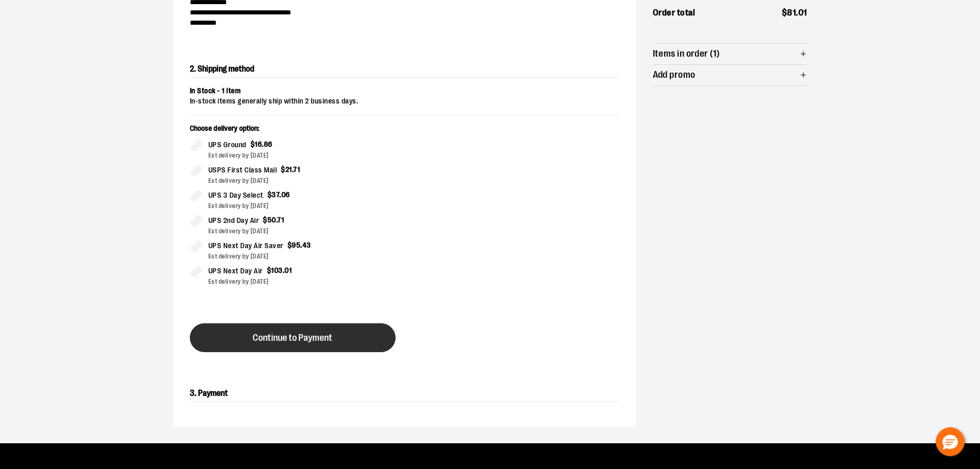 This screenshot has height=469, width=980. Describe the element at coordinates (307, 244) in the screenshot. I see `span: 43` at that location.